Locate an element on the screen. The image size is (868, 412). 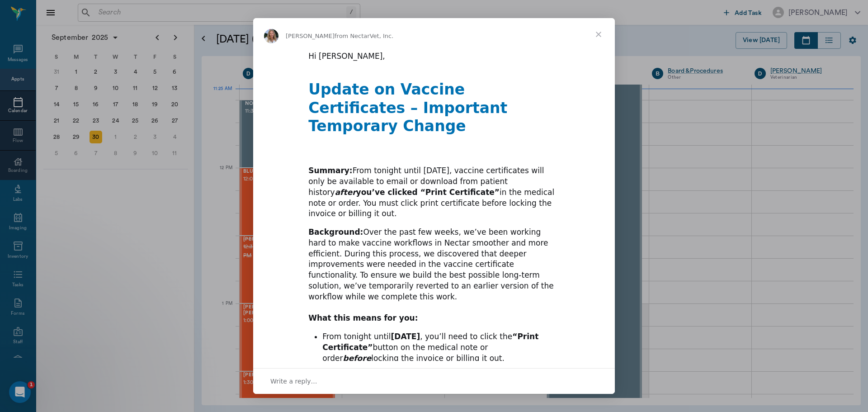
img: Profile image for Alana is located at coordinates (271, 36).